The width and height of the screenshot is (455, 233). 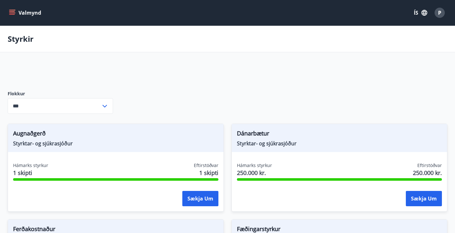 What do you see at coordinates (339, 135) in the screenshot?
I see `span: Dánarbætur` at bounding box center [339, 135].